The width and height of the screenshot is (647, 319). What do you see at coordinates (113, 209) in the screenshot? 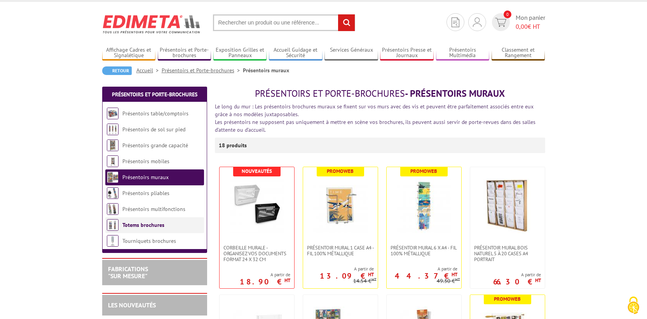
I see `img: Présentoirs multifonctions` at bounding box center [113, 209].